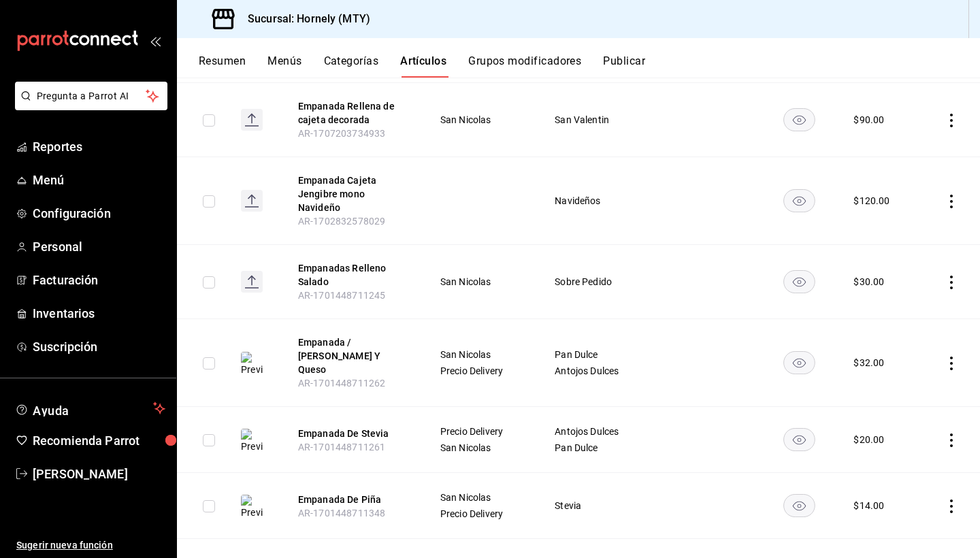 The width and height of the screenshot is (980, 558). I want to click on span: AR-1701448711348, so click(342, 513).